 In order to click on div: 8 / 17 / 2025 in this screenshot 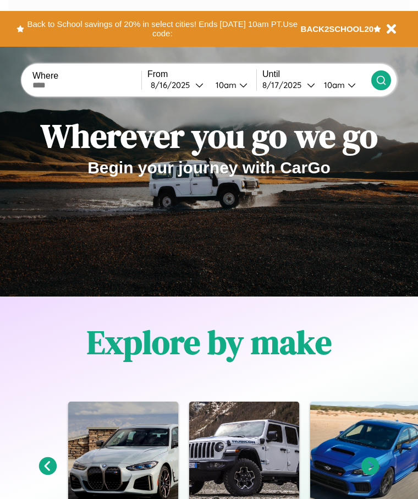, I will do `click(284, 85)`.